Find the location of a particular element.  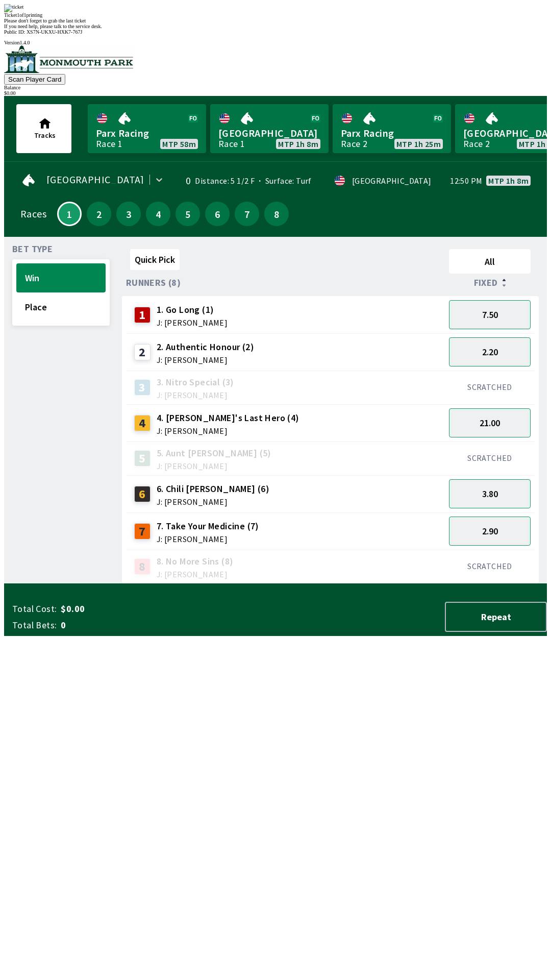

span: Quick Pick is located at coordinates (155, 259).